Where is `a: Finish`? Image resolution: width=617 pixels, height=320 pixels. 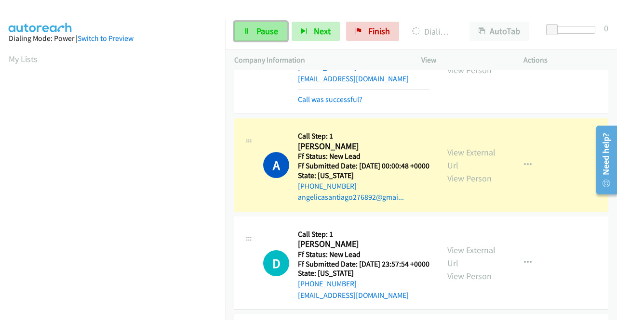
a: Finish is located at coordinates (372, 31).